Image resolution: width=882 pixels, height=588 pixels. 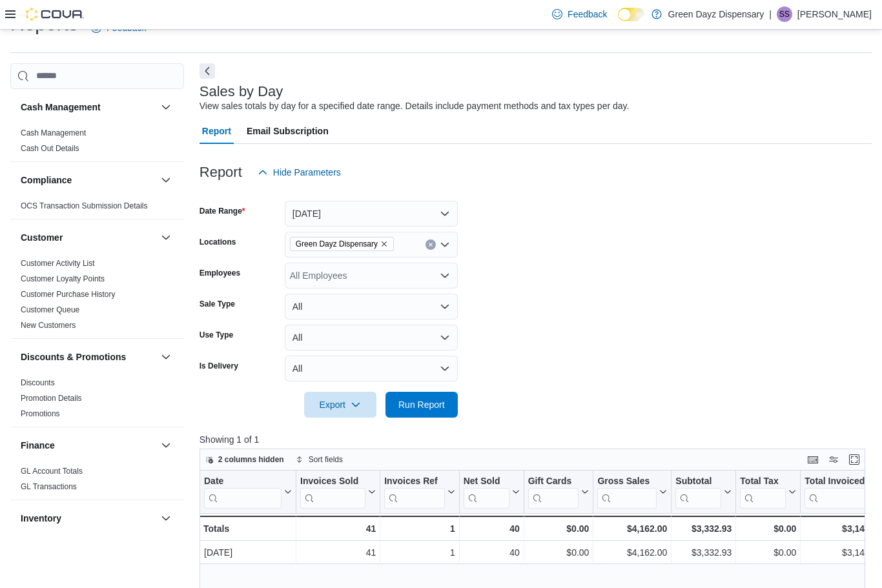 I want to click on p: Green Dayz Dispensary, so click(x=716, y=15).